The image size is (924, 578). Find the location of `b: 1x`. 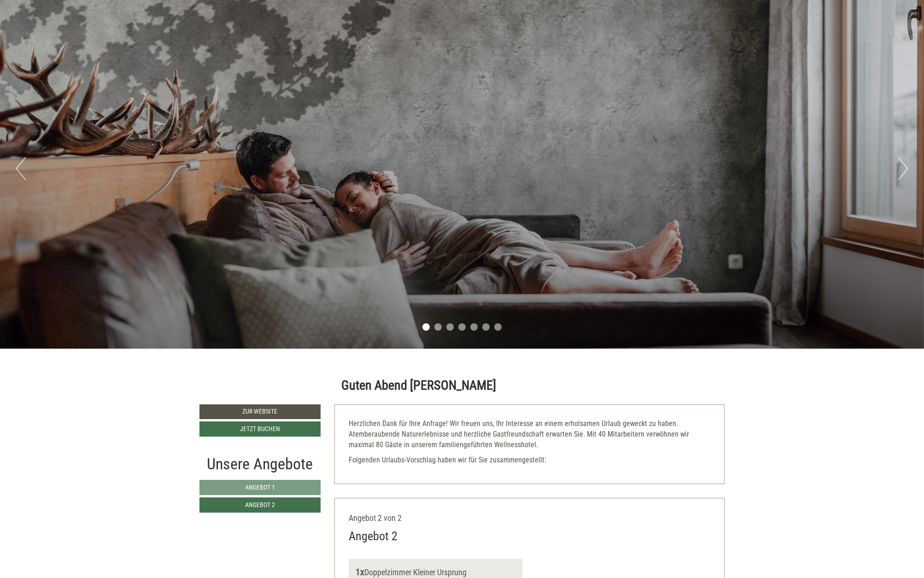

b: 1x is located at coordinates (360, 572).